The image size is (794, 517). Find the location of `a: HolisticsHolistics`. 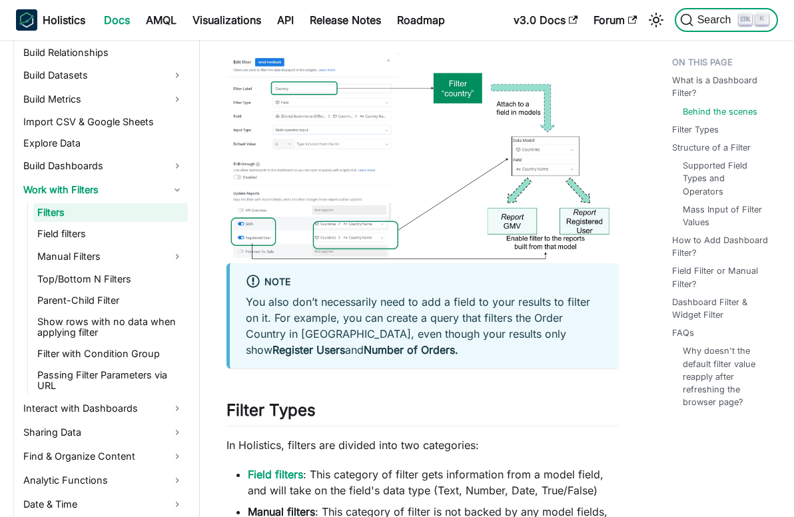

a: HolisticsHolistics is located at coordinates (51, 20).